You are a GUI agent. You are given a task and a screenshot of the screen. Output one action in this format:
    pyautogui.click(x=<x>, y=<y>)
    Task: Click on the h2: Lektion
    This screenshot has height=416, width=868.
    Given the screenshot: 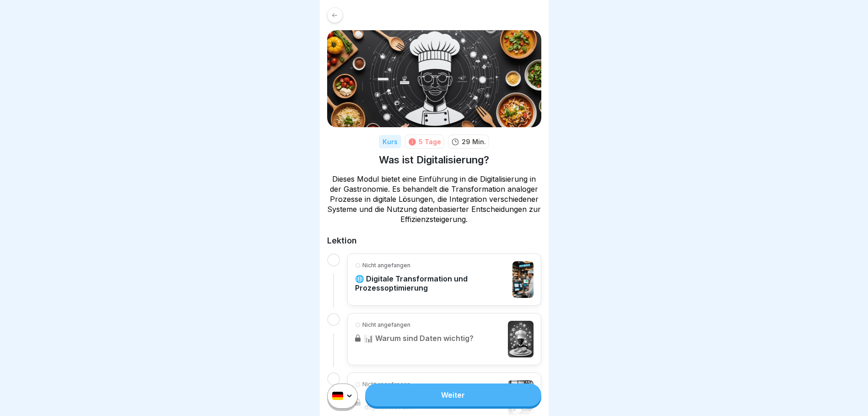 What is the action you would take?
    pyautogui.click(x=434, y=241)
    